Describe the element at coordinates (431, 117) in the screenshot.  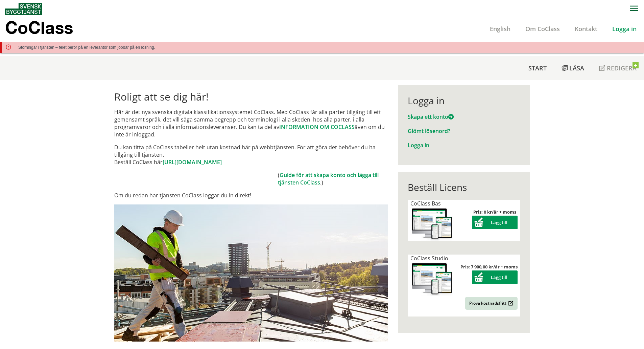
I see `a: Skapa ett konto` at that location.